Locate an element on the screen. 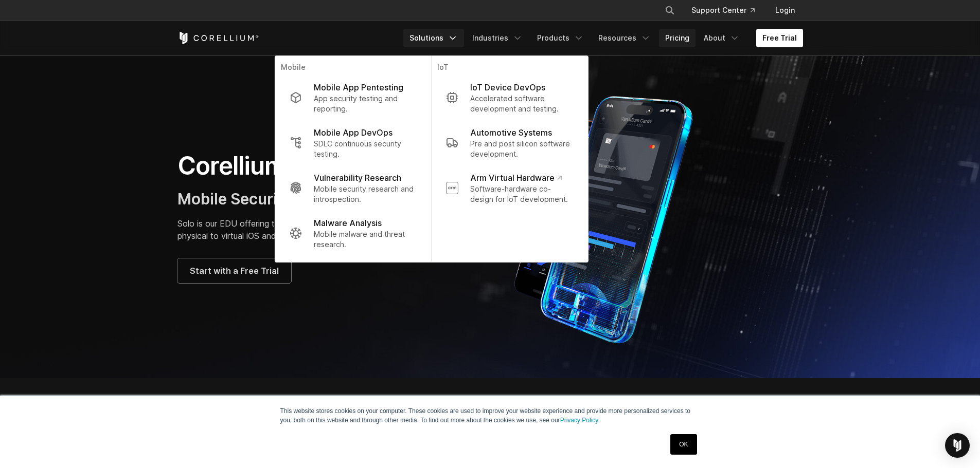 This screenshot has height=468, width=980. h1: Corellium Solo is located at coordinates (329, 166).